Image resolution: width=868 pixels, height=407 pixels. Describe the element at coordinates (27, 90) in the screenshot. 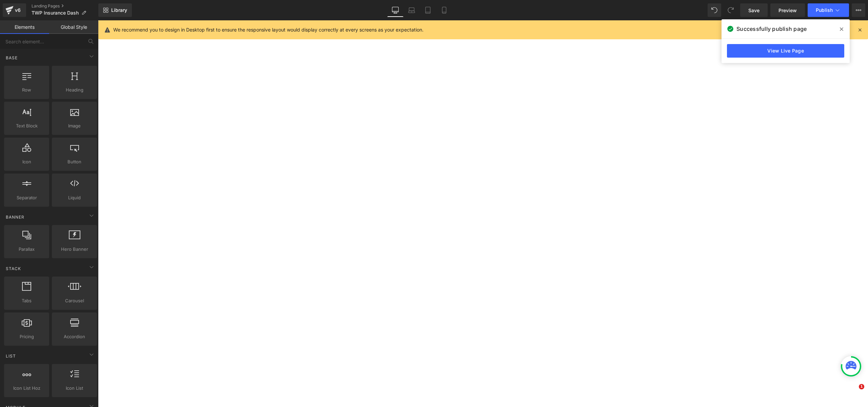

I see `span: Row` at that location.